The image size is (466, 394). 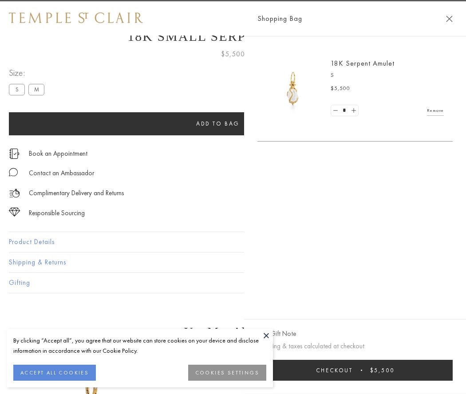 What do you see at coordinates (36, 89) in the screenshot?
I see `label: M` at bounding box center [36, 89].